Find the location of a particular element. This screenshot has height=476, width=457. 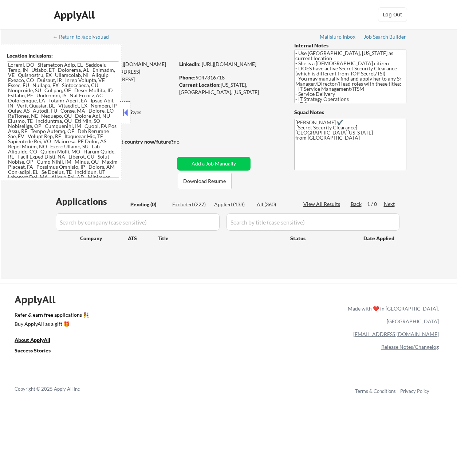

div: Back is located at coordinates (357, 204).